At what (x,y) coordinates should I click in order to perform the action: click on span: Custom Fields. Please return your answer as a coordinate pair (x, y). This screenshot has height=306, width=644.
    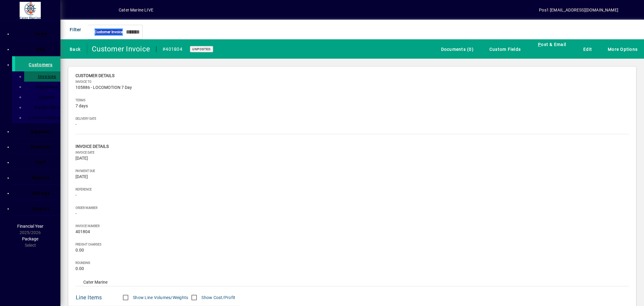
    Looking at the image, I should click on (504, 49).